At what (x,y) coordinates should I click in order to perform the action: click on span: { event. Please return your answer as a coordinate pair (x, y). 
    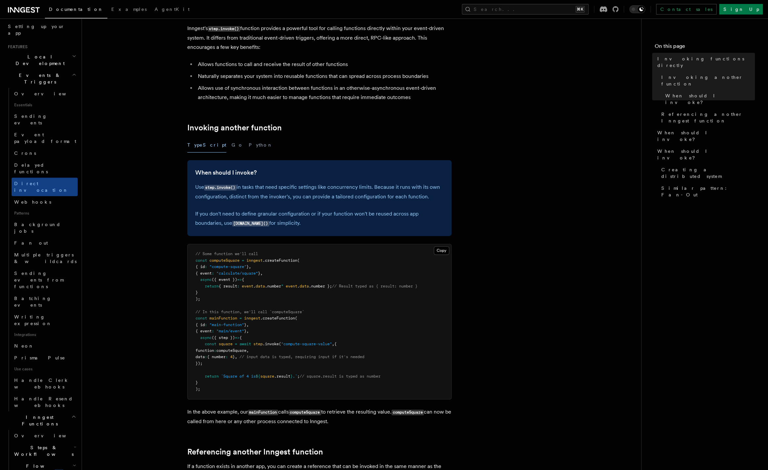
    Looking at the image, I should click on (203, 331).